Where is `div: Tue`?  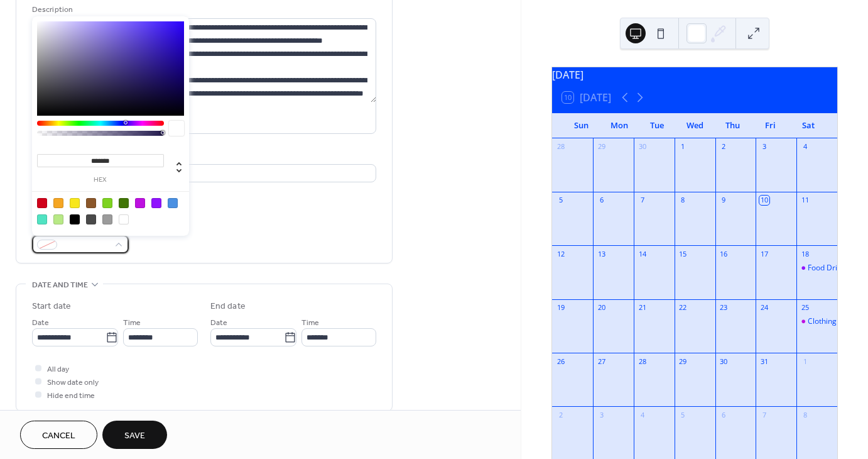 div: Tue is located at coordinates (657, 125).